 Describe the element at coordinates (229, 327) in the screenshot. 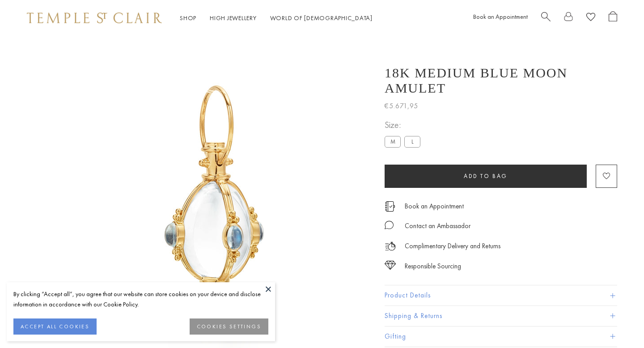

I see `button: COOKIES SETTINGS` at that location.